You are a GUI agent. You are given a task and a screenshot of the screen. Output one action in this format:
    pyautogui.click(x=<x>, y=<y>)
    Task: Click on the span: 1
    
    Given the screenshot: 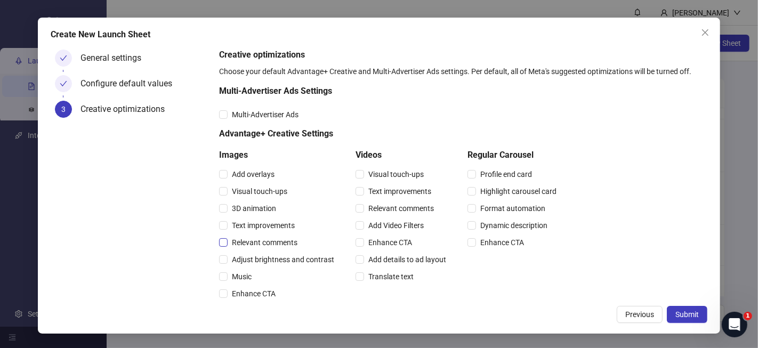 What is the action you would take?
    pyautogui.click(x=748, y=316)
    